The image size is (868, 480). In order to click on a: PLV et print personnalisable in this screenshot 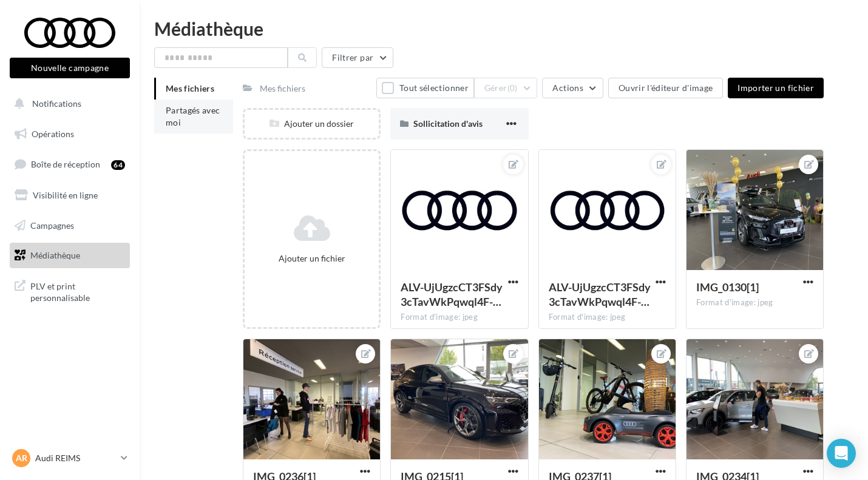, I will do `click(70, 291)`.